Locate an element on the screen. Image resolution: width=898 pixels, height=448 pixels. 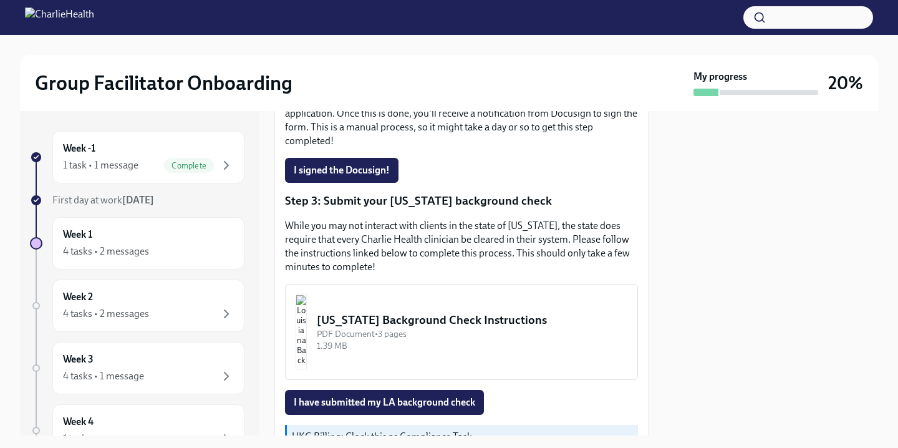
a: Week -11 task • 1 messageComplete is located at coordinates (137, 157).